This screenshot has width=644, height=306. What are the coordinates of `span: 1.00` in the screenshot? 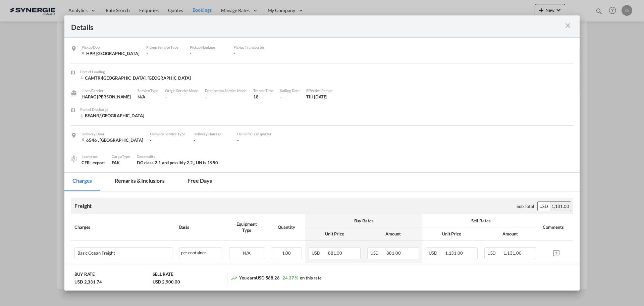 It's located at (287, 253).